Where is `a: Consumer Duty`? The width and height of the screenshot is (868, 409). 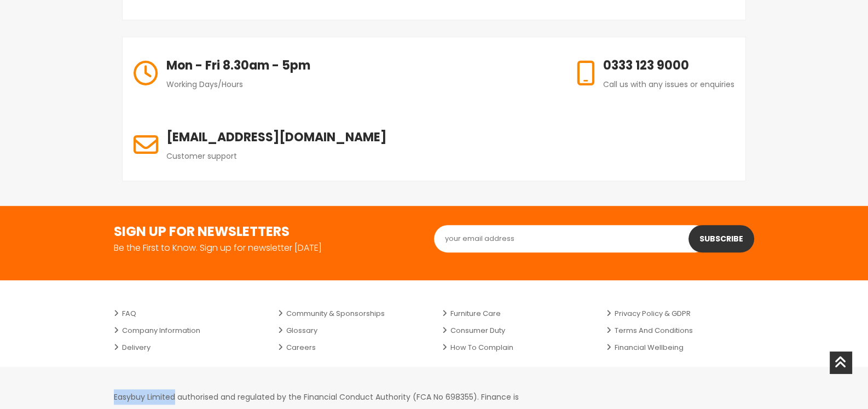
a: Consumer Duty is located at coordinates (516, 331).